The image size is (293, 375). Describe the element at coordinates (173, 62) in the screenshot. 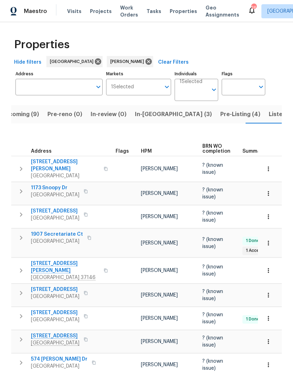

I see `span: Clear Filters` at that location.